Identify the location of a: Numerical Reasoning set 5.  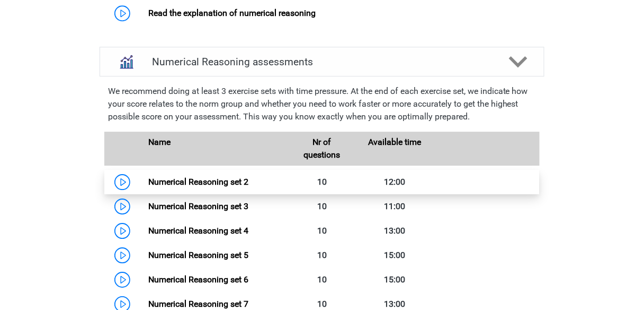
(198, 254).